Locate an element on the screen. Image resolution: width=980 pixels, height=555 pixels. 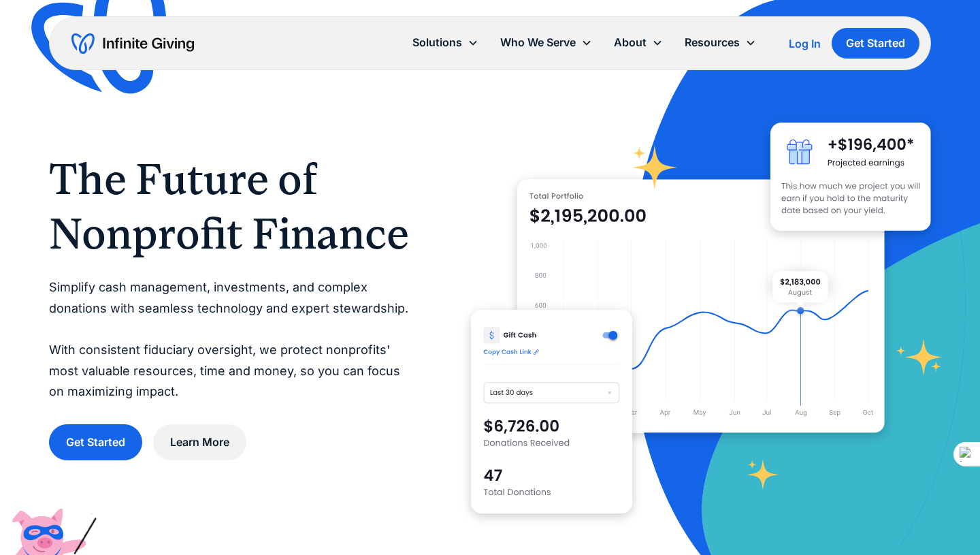
img: fundraising star is located at coordinates (920, 357).